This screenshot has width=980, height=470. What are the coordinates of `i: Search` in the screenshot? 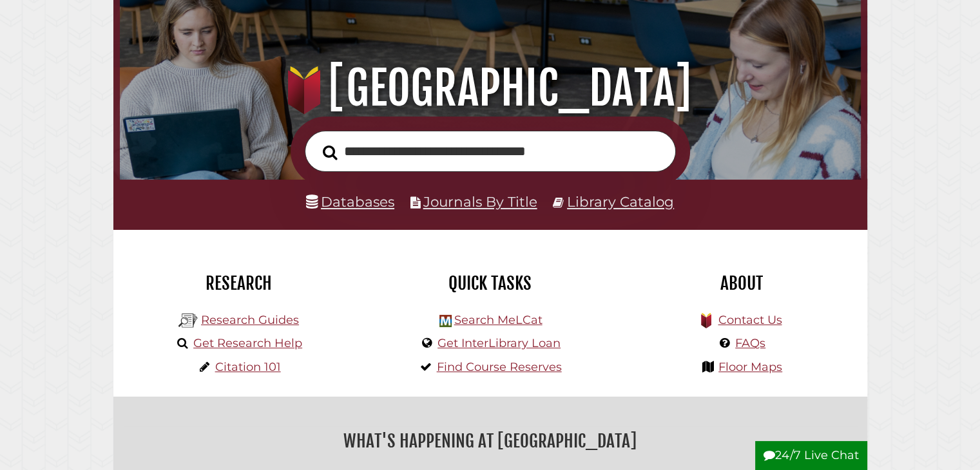 It's located at (330, 152).